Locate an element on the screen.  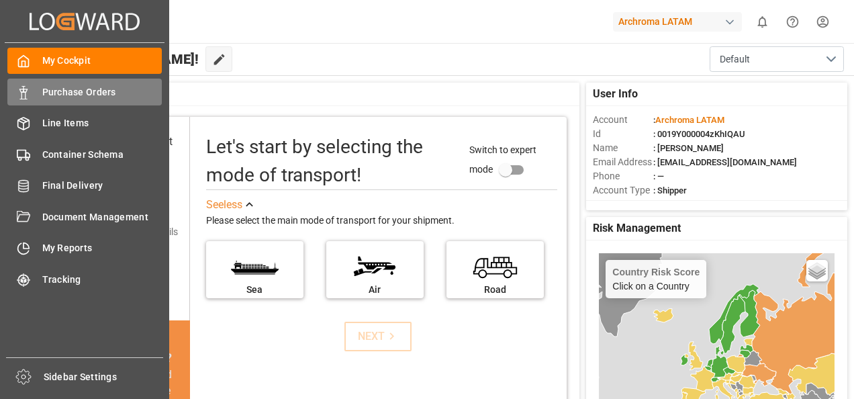
span: User Info is located at coordinates (615, 94).